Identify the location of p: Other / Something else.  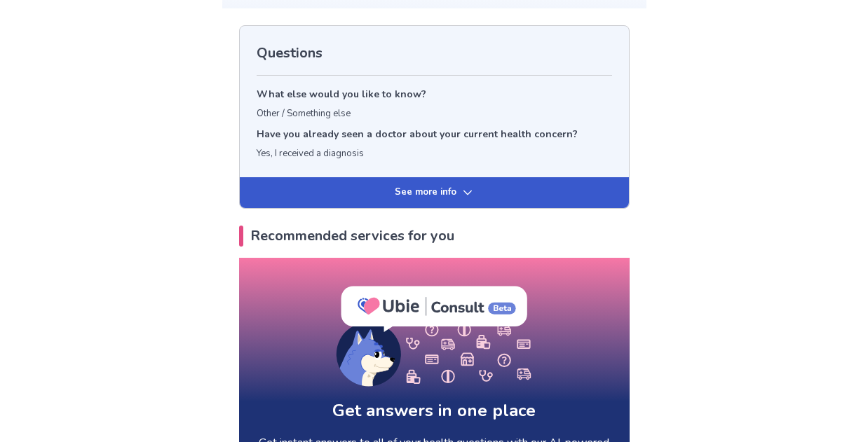
(434, 115).